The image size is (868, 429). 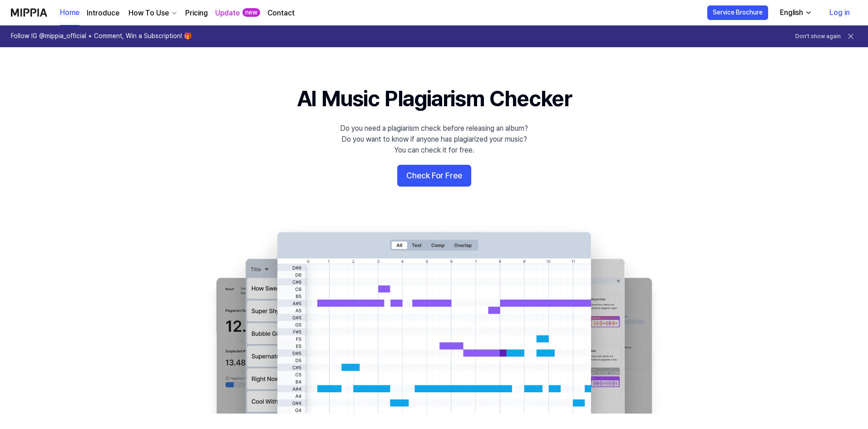 What do you see at coordinates (817, 36) in the screenshot?
I see `button: Don't show again` at bounding box center [817, 36].